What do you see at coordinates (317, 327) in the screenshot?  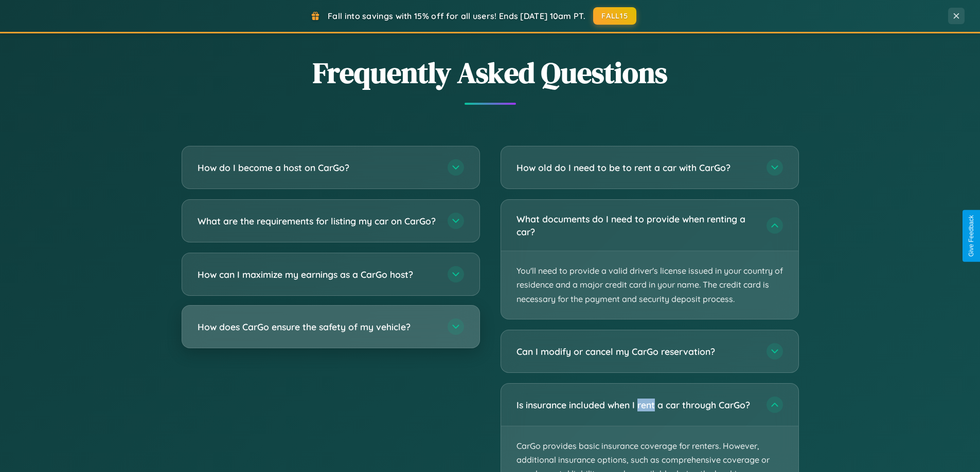 I see `h3: How does CarGo ensure the safety of my vehicle?` at bounding box center [317, 327].